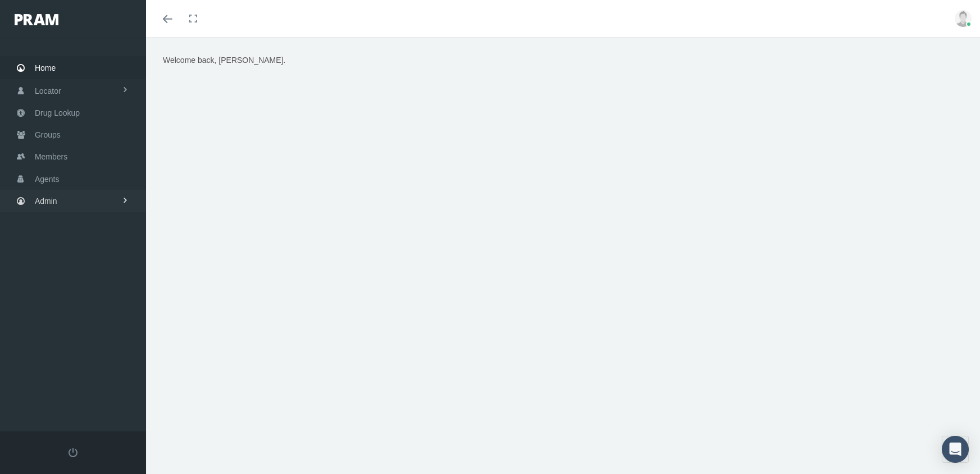  What do you see at coordinates (57, 113) in the screenshot?
I see `span: Drug Lookup` at bounding box center [57, 113].